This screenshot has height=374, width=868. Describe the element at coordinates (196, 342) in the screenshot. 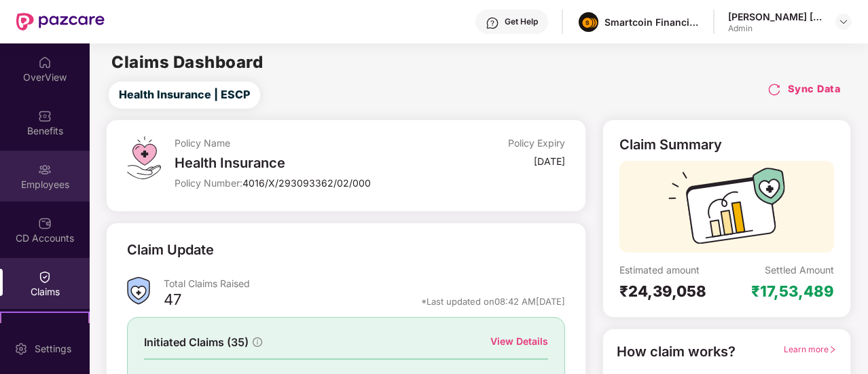

I see `span: Initiated Claims (35)` at that location.